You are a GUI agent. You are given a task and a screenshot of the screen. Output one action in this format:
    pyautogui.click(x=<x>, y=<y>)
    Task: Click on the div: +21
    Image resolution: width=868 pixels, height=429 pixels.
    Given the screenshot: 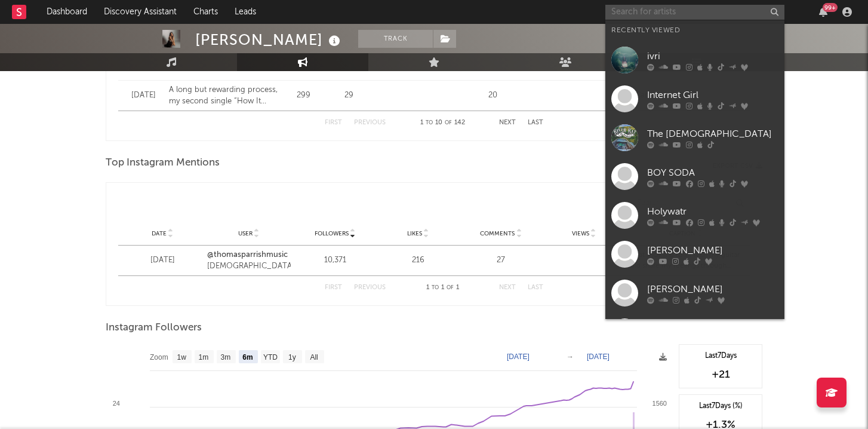 What is the action you would take?
    pyautogui.click(x=721, y=374)
    